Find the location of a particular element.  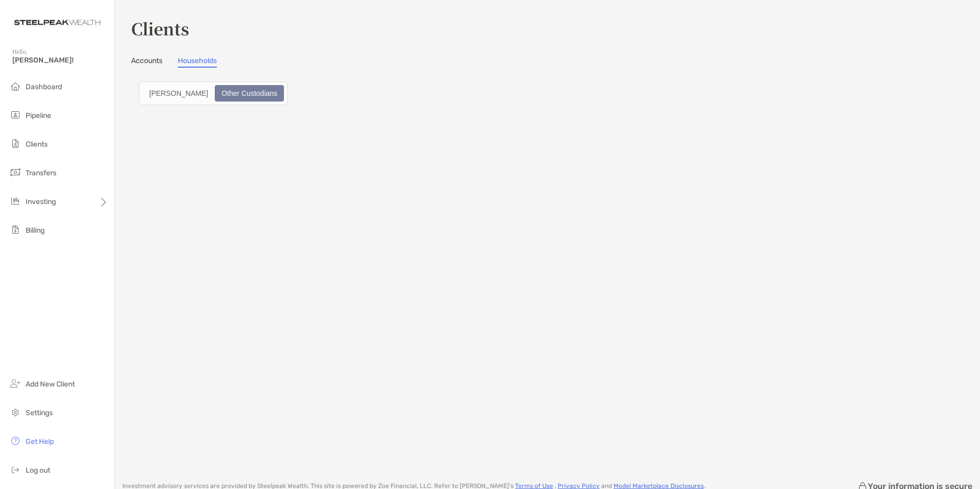

img: pipeline icon is located at coordinates (15, 115).